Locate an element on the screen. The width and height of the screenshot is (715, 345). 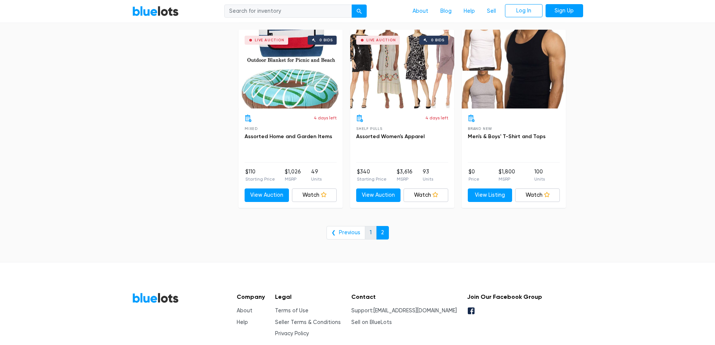
li: $0 is located at coordinates (474, 175).